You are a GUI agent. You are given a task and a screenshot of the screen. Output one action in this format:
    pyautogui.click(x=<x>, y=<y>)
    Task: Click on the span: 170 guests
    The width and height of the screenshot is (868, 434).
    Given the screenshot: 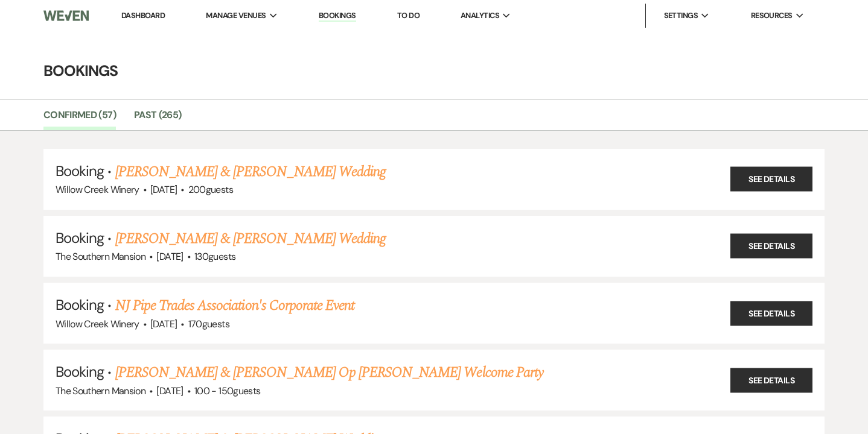 What is the action you would take?
    pyautogui.click(x=209, y=324)
    